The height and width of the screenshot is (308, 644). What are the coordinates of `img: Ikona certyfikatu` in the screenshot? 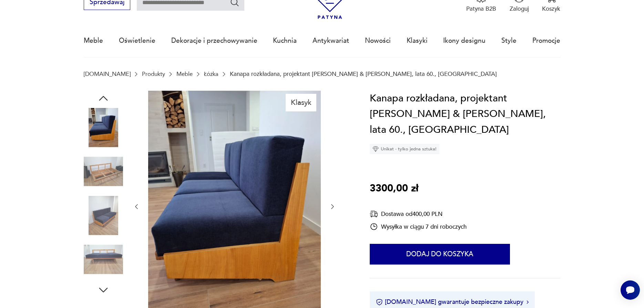 It's located at (379, 302).